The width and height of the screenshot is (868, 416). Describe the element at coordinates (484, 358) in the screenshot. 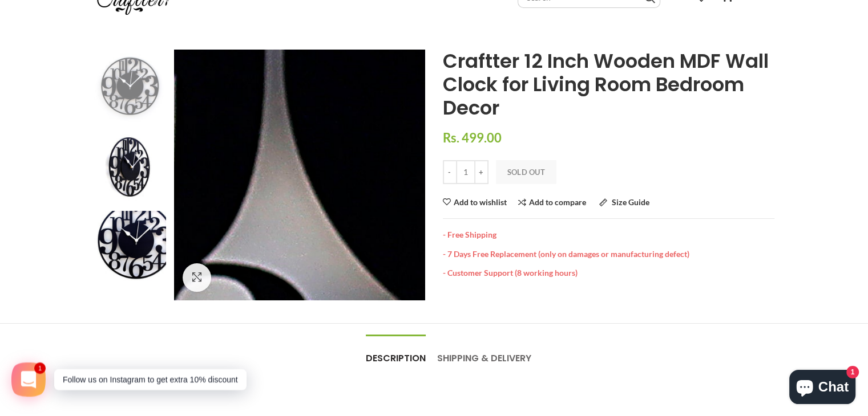

I see `span: Shipping & Delivery` at that location.